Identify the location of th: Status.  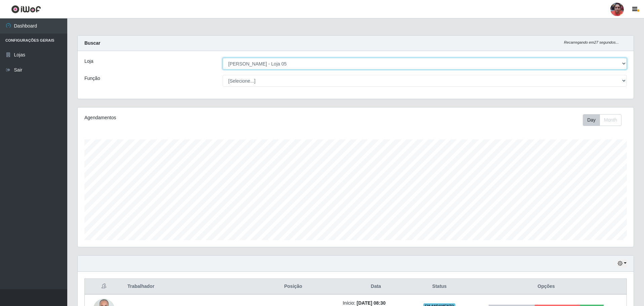
(440, 286).